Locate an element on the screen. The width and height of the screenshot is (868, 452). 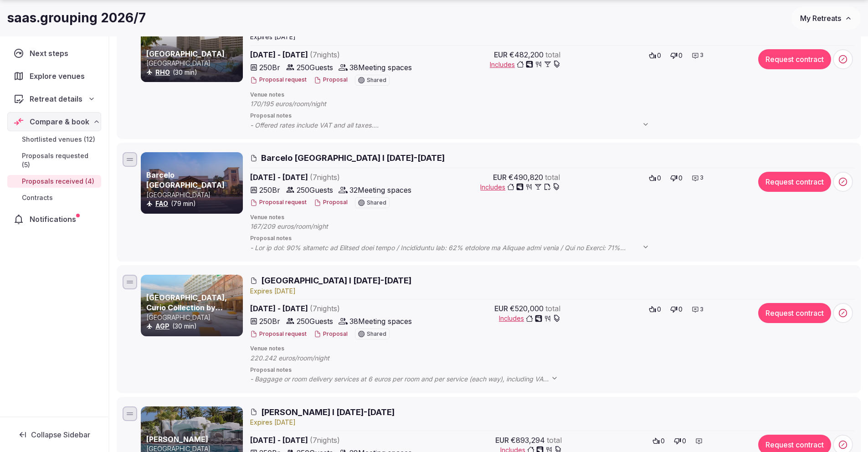
span: Collapse Sidebar is located at coordinates (61, 434).